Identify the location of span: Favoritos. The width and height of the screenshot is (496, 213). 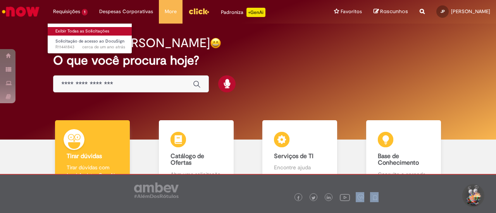
(351, 12).